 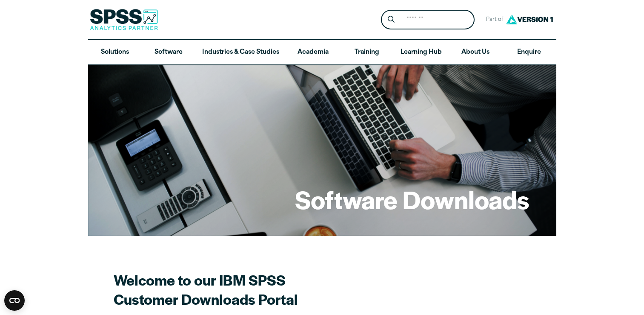 What do you see at coordinates (476, 53) in the screenshot?
I see `a: About Us` at bounding box center [476, 53].